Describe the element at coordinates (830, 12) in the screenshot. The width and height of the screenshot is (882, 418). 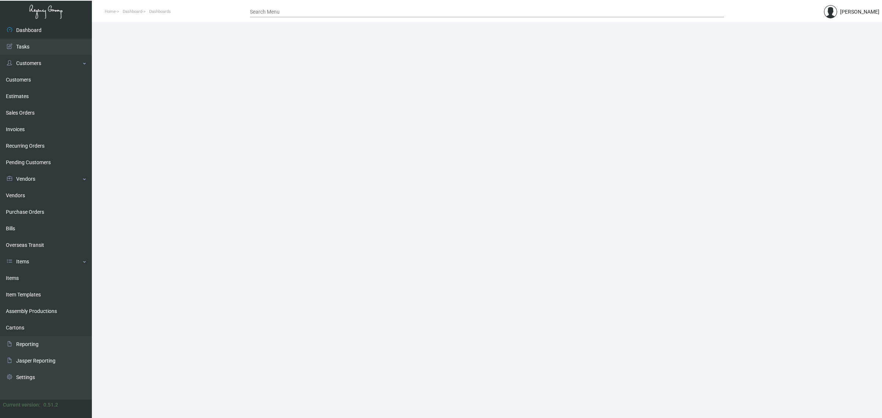
I see `img: admin@bootstrapmaster.com` at that location.